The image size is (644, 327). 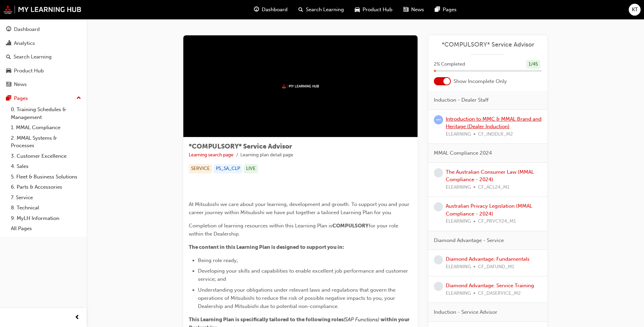 What do you see at coordinates (46, 197) in the screenshot?
I see `a: 7. Service` at bounding box center [46, 197].